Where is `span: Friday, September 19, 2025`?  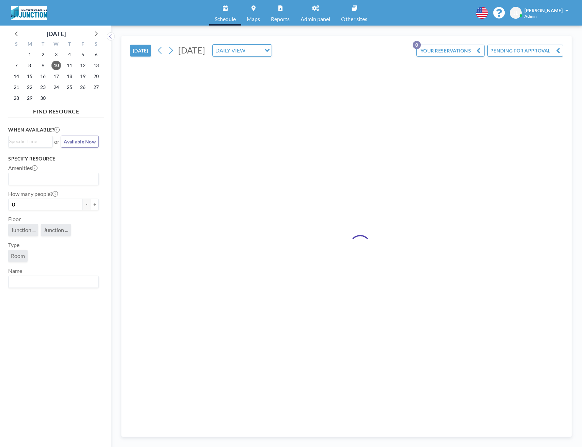 span: Friday, September 19, 2025 is located at coordinates (83, 76).